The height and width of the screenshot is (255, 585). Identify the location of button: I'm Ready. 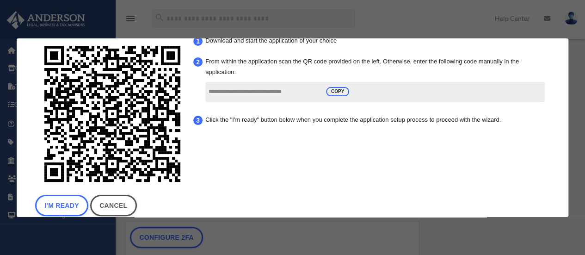
(62, 206).